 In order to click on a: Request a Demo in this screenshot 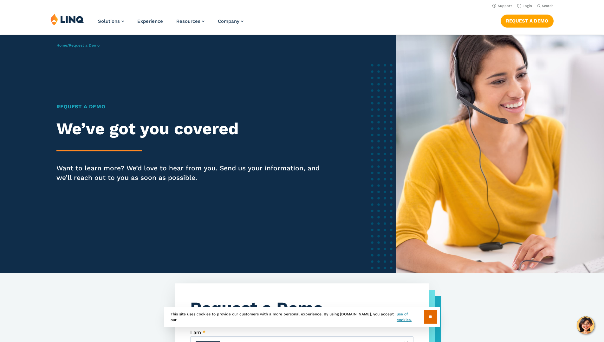, I will do `click(527, 21)`.